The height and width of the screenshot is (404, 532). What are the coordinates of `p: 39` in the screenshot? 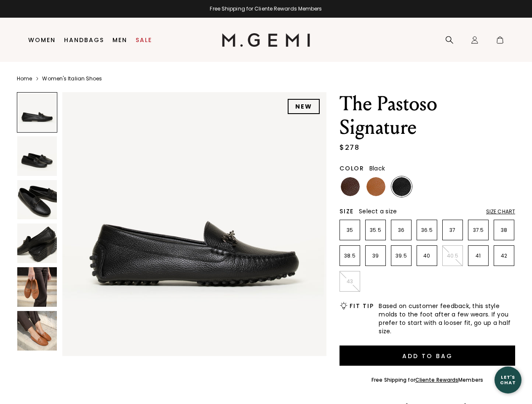 It's located at (376, 256).